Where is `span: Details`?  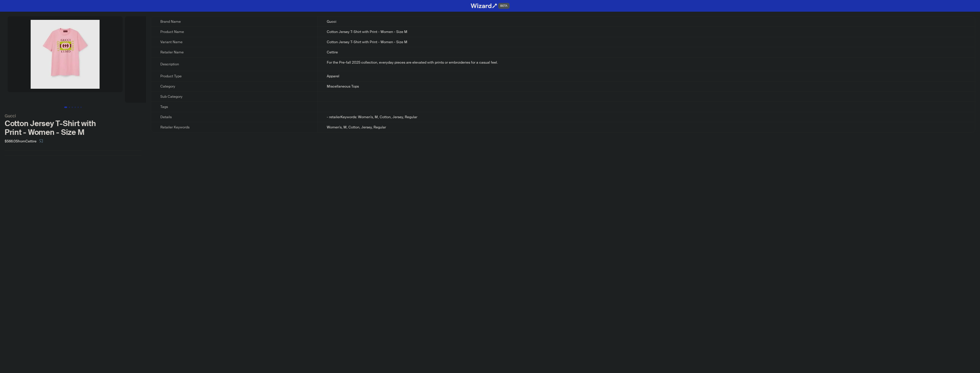 span: Details is located at coordinates (166, 117).